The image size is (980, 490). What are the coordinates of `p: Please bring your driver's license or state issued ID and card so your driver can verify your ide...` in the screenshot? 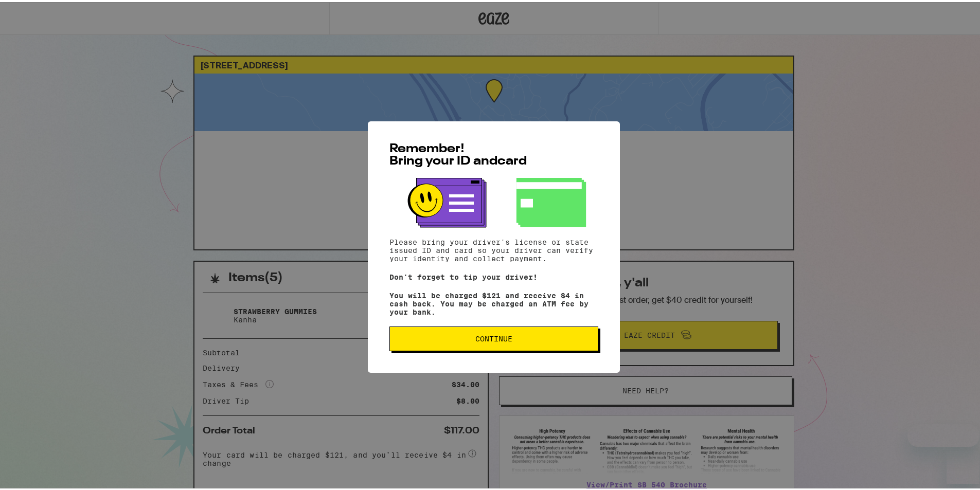 It's located at (494, 249).